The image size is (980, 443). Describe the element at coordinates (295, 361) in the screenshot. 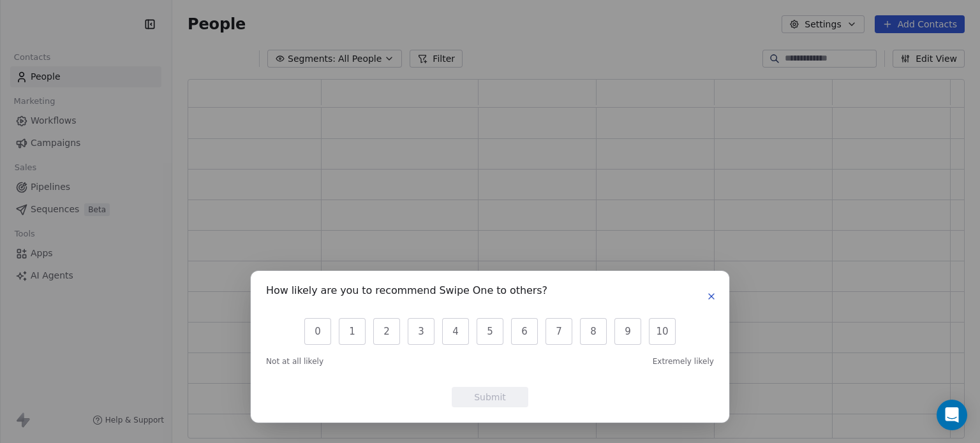

I see `span: Not at all likely` at that location.